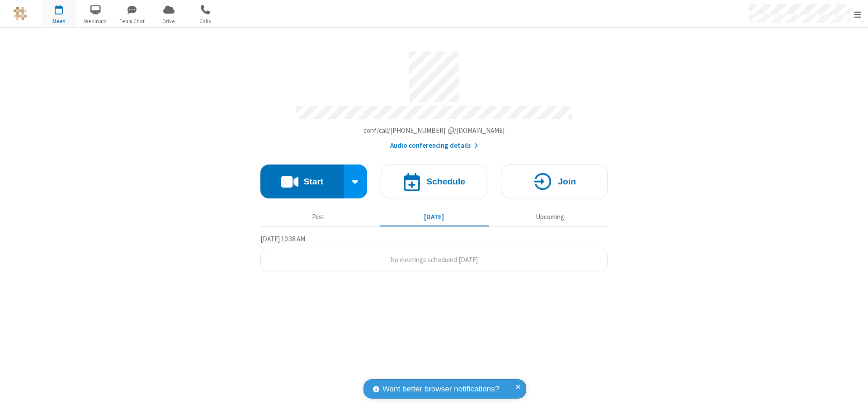 This screenshot has height=414, width=868. I want to click on h4: Join, so click(567, 181).